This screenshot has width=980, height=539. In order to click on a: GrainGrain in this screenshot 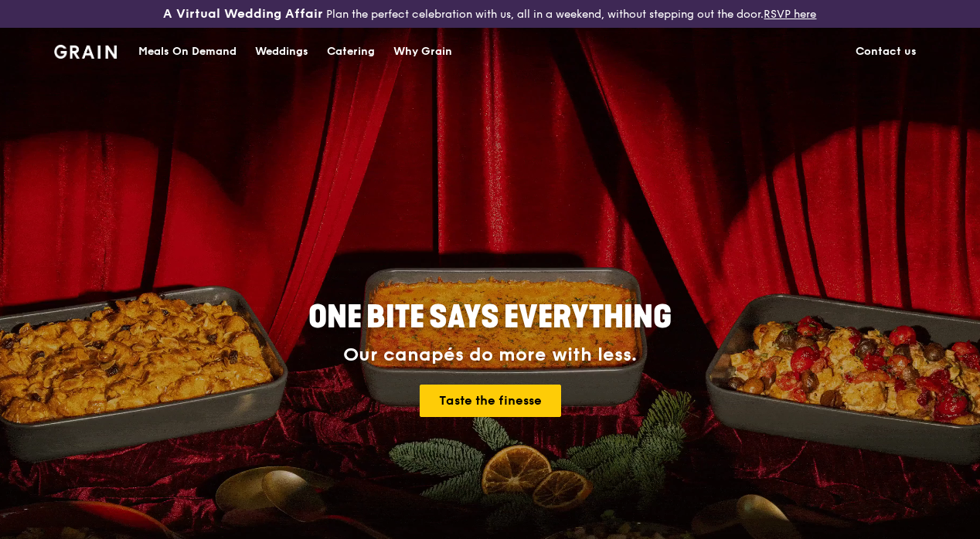, I will do `click(85, 50)`.